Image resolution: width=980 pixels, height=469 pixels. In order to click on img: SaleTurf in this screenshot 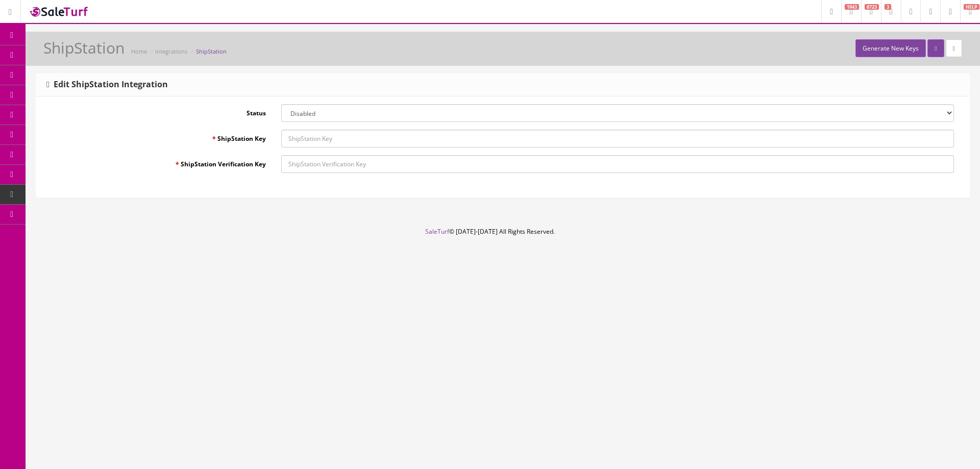, I will do `click(59, 11)`.